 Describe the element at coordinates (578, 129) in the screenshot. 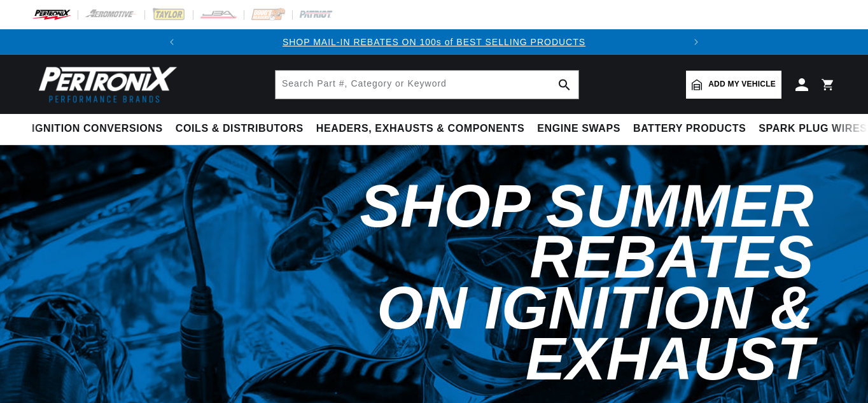

I see `span: Engine Swaps` at that location.